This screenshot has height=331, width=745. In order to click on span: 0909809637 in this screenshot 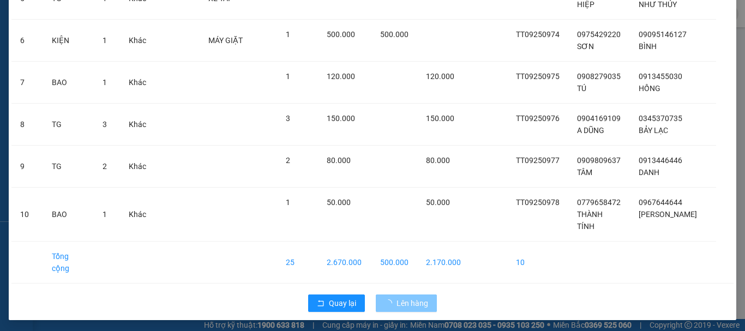, I will do `click(599, 160)`.